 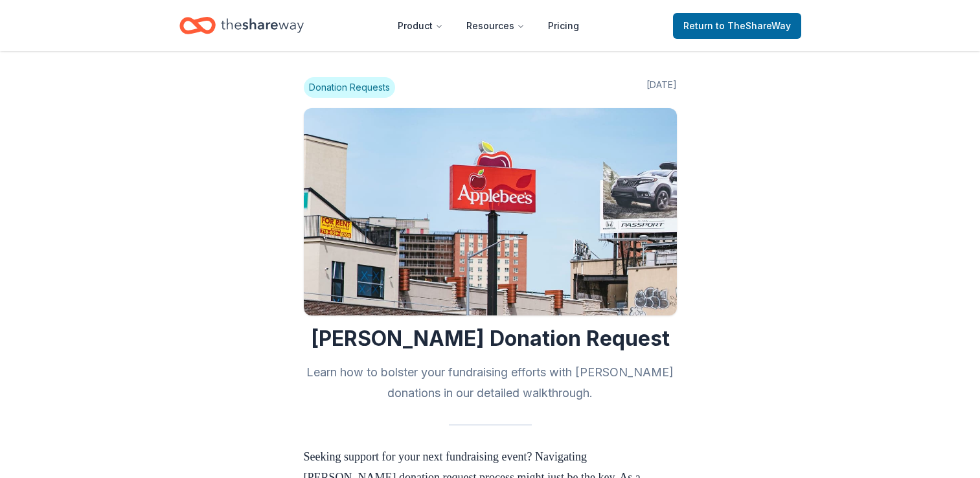 What do you see at coordinates (737, 26) in the screenshot?
I see `span: Return` at bounding box center [737, 26].